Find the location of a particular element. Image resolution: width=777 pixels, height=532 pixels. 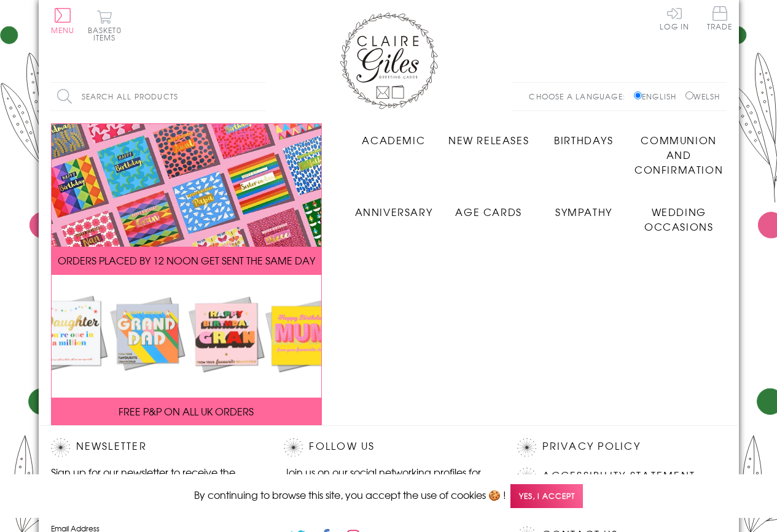

span: Menu is located at coordinates (63, 30).